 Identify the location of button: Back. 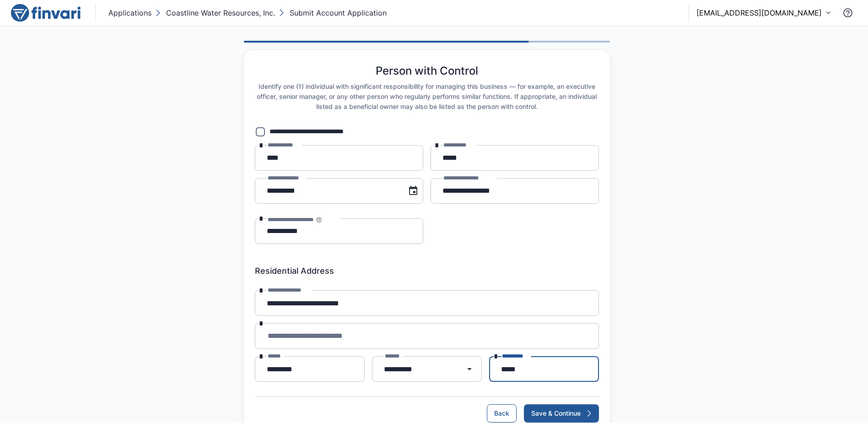
(502, 413).